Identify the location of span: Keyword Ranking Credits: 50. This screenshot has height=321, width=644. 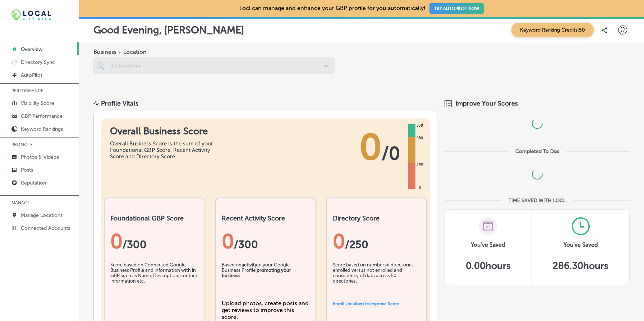
(552, 30).